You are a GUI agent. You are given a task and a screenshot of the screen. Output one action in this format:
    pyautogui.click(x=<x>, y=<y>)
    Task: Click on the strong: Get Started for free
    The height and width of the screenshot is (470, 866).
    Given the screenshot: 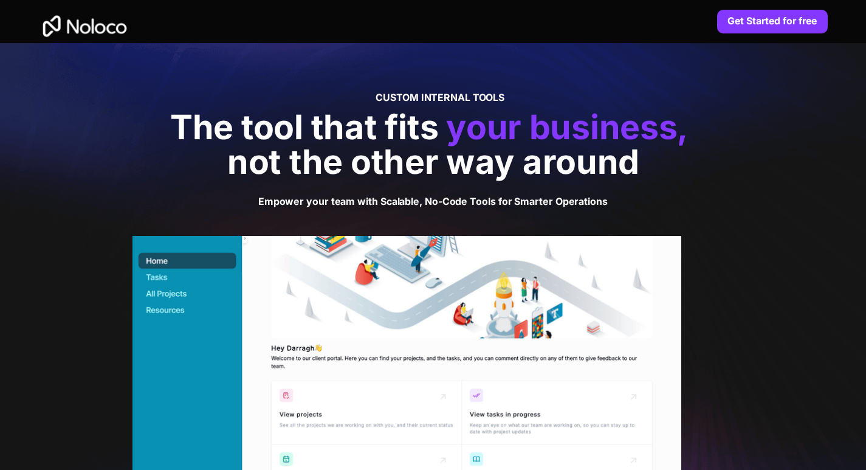 What is the action you would take?
    pyautogui.click(x=772, y=21)
    